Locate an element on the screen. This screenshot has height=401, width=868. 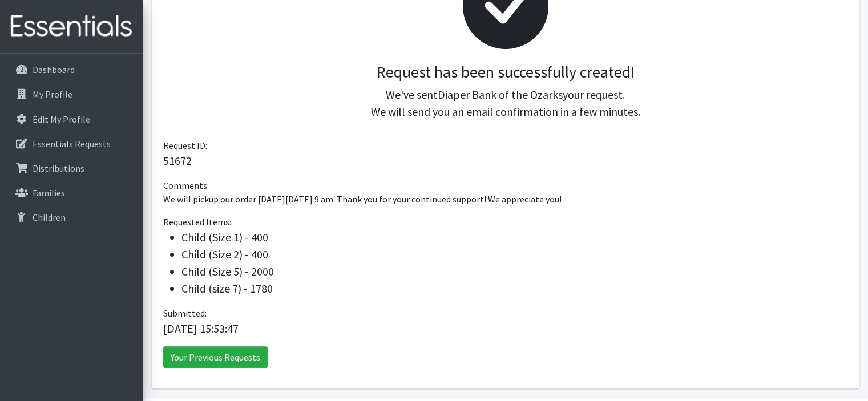
li: Child (Size 2) - 400 is located at coordinates (515, 255).